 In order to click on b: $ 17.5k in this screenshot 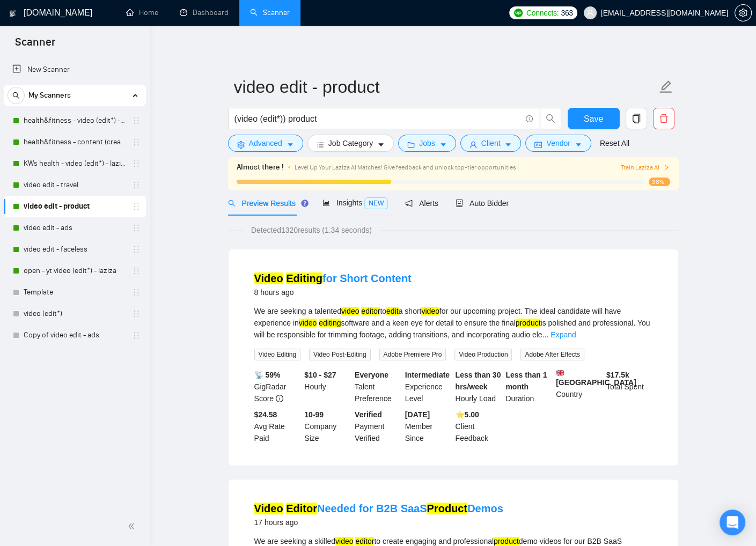, I will do `click(617, 375)`.